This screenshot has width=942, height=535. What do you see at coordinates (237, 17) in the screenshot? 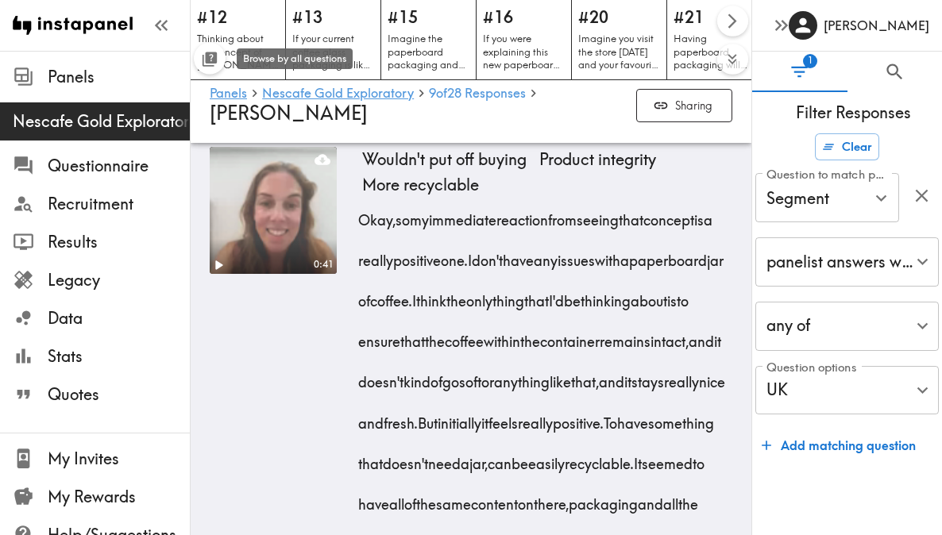
I see `h5: #12` at bounding box center [237, 17].